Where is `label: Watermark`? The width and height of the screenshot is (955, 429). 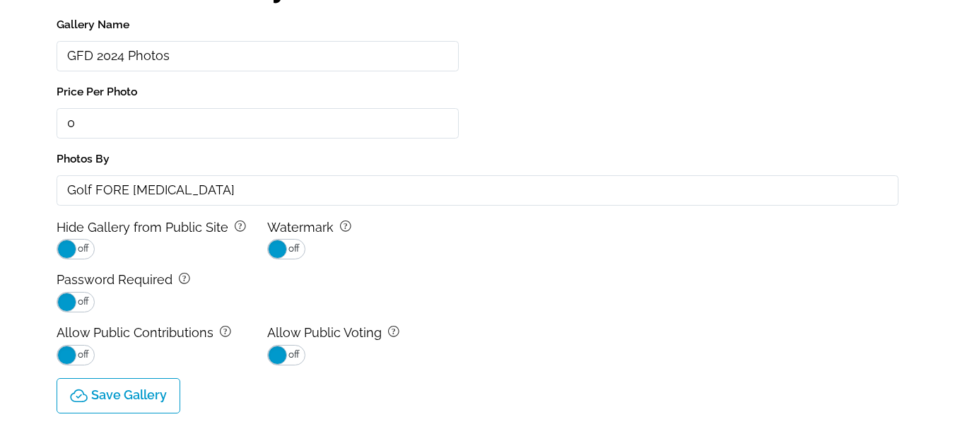 label: Watermark is located at coordinates (373, 228).